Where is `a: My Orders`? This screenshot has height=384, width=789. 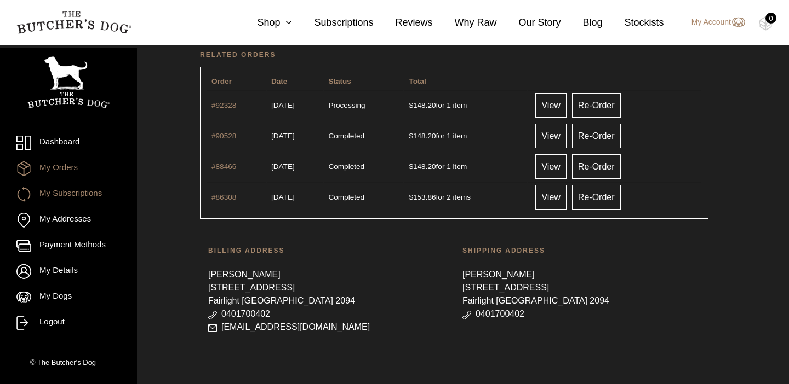 a: My Orders is located at coordinates (68, 169).